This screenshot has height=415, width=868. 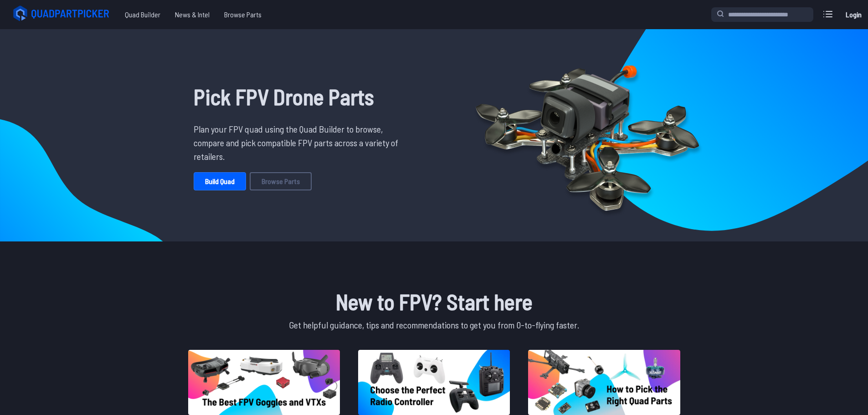 What do you see at coordinates (300, 143) in the screenshot?
I see `p: Plan your FPV quad using the Quad Builder to browse, compare and pick compatible FPV parts across...` at bounding box center [300, 143].